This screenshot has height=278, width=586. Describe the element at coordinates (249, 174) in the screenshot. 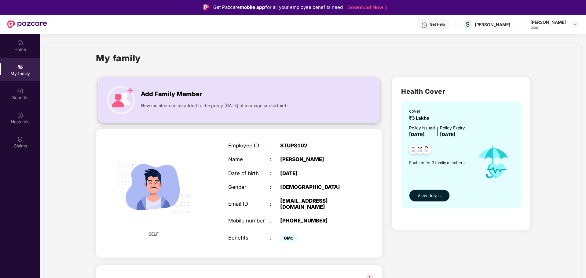

I see `div: Date of birth` at that location.